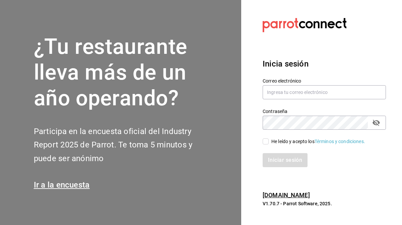 This screenshot has height=225, width=402. What do you see at coordinates (339, 142) in the screenshot?
I see `a: Términos y condiciones.` at bounding box center [339, 142].